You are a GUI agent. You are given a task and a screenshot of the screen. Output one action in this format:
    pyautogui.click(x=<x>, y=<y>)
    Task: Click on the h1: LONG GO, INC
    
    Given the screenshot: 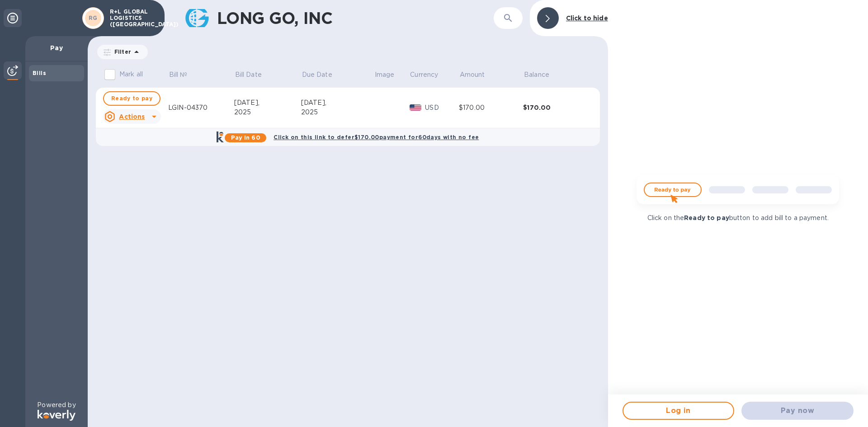 What is the action you would take?
    pyautogui.click(x=355, y=18)
    